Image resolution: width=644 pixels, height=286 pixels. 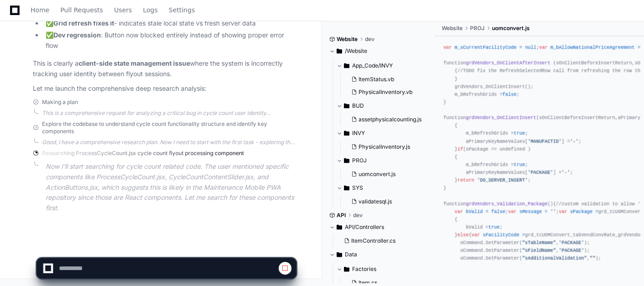 What do you see at coordinates (382, 106) in the screenshot?
I see `button: BUD` at bounding box center [382, 106].